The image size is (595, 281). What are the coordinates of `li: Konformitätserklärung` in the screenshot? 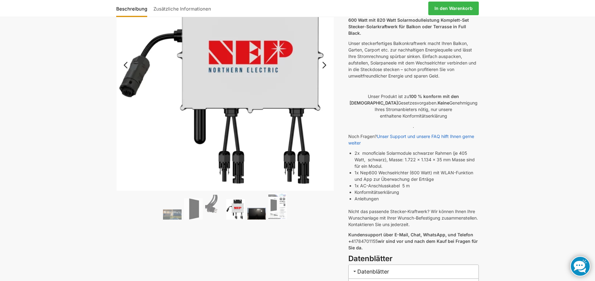 It's located at (417, 192).